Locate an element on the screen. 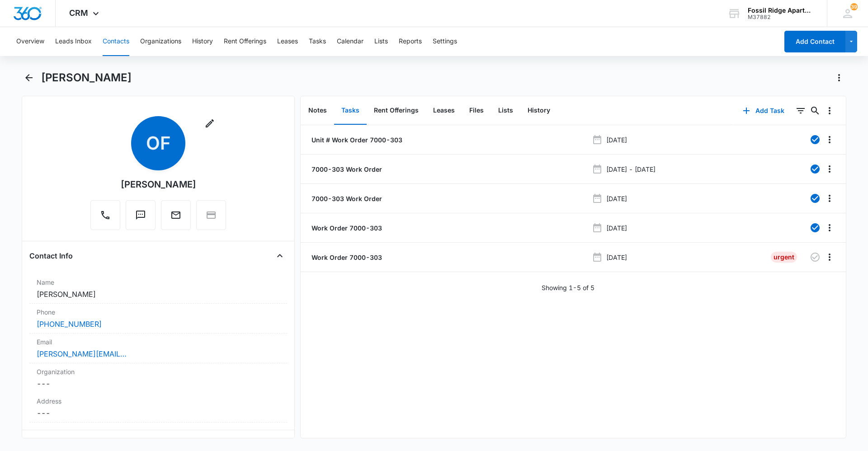 Image resolution: width=868 pixels, height=451 pixels. span: OF is located at coordinates (158, 143).